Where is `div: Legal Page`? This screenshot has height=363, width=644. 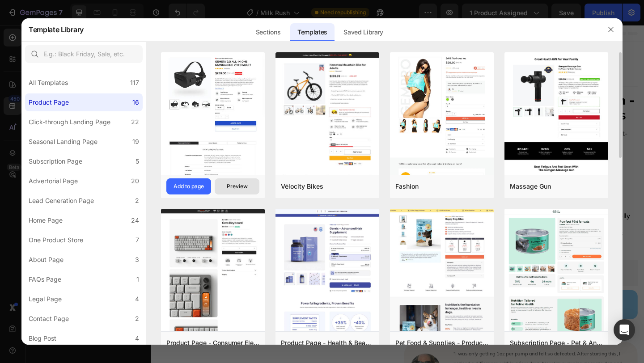 div: Legal Page is located at coordinates (45, 299).